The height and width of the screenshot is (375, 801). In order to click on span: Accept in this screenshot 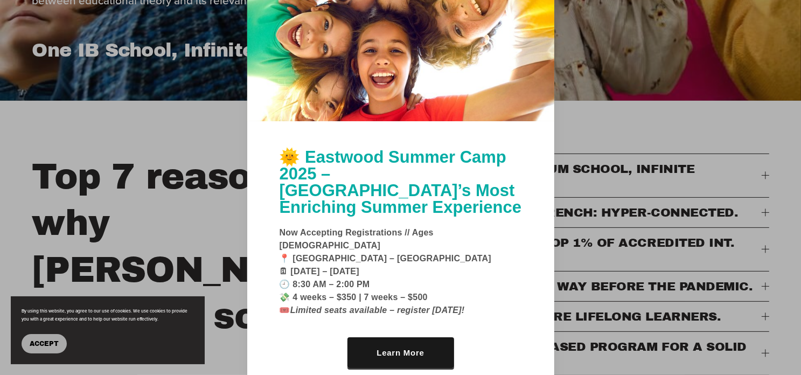, I will do `click(44, 344)`.